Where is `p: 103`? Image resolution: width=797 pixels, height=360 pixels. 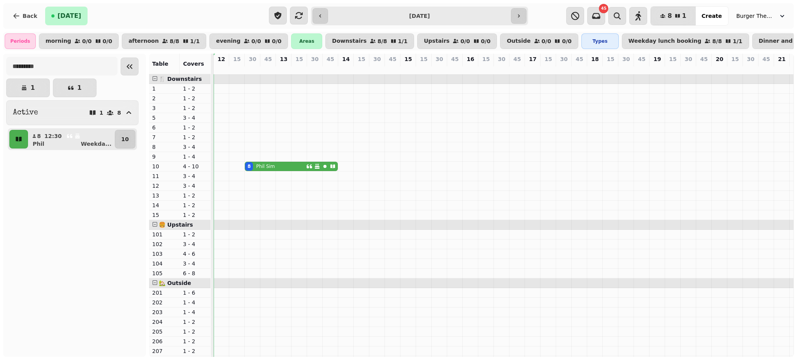
p: 103 is located at coordinates (164, 254).